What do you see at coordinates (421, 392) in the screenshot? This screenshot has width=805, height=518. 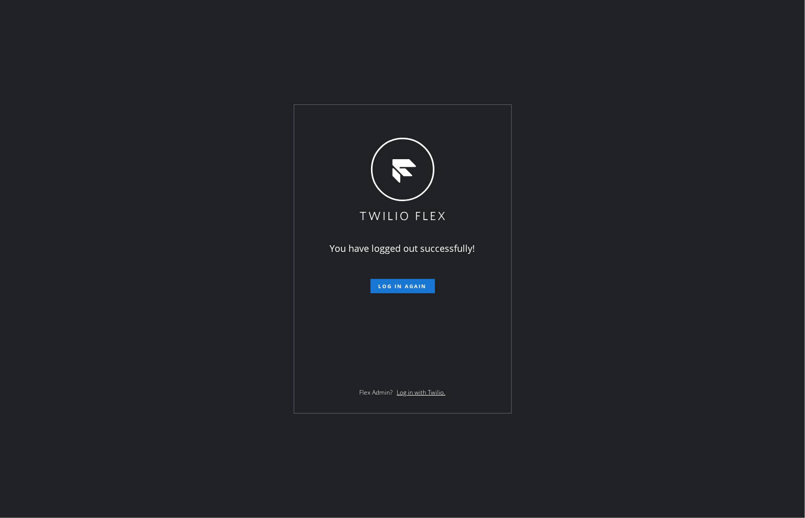 I see `a: Log in with Twilio.` at bounding box center [421, 392].